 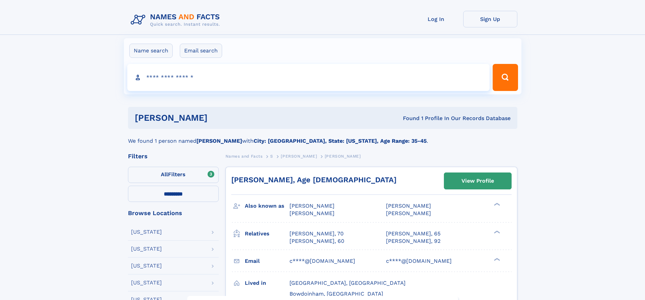 What do you see at coordinates (177, 20) in the screenshot?
I see `img: Logo Names and Facts` at bounding box center [177, 20].